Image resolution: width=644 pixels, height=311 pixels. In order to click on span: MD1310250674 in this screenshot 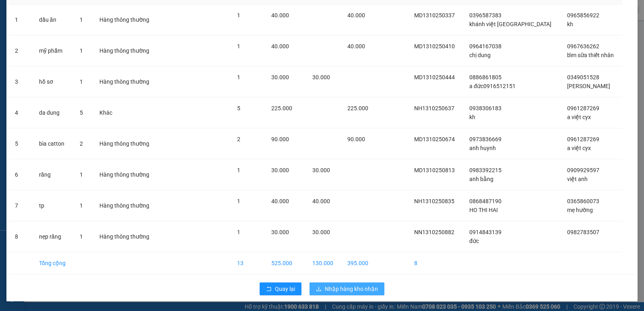, I will do `click(434, 139)`.